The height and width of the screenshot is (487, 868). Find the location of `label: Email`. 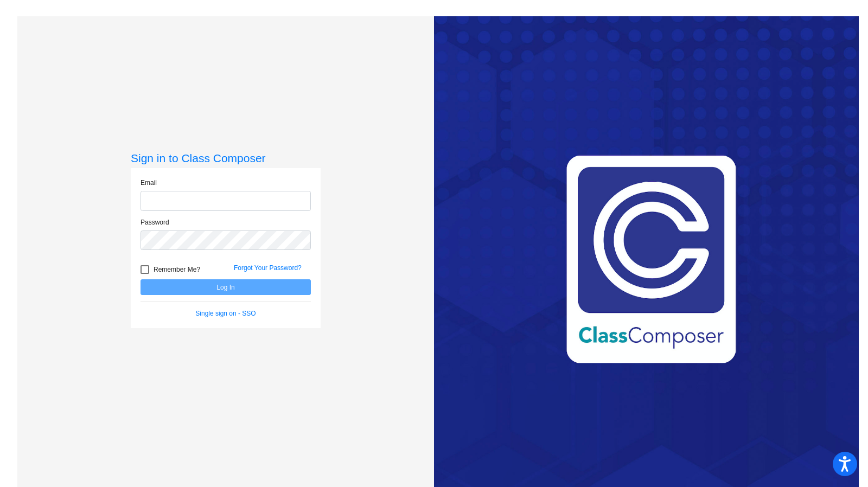

label: Email is located at coordinates (148, 183).